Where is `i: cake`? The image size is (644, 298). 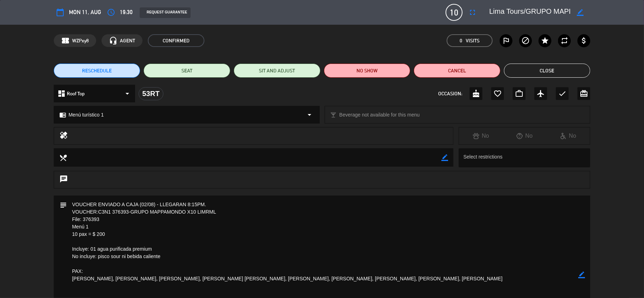 i: cake is located at coordinates (476, 93).